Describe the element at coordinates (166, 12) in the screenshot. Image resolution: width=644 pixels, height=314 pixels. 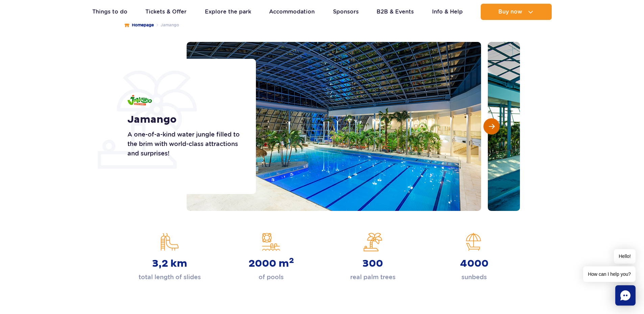
I see `a: Tickets & Offer` at that location.